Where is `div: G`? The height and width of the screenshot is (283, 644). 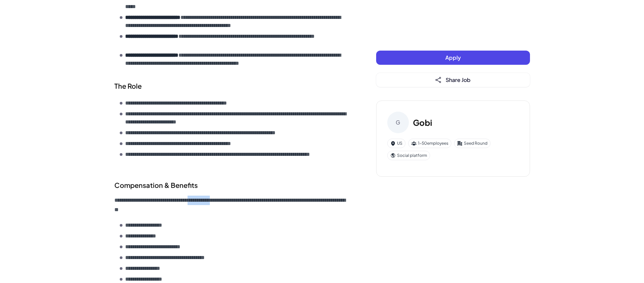
div: G is located at coordinates (398, 122).